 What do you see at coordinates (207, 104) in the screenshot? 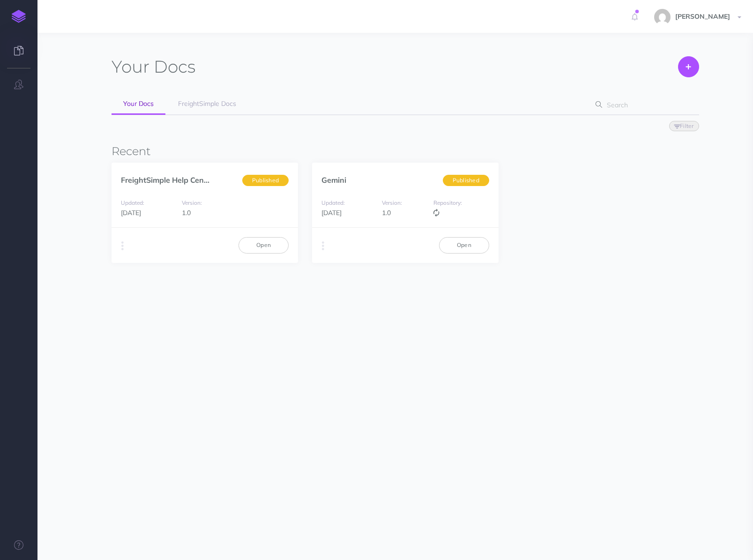
I see `span: FreightSimple Docs` at bounding box center [207, 104].